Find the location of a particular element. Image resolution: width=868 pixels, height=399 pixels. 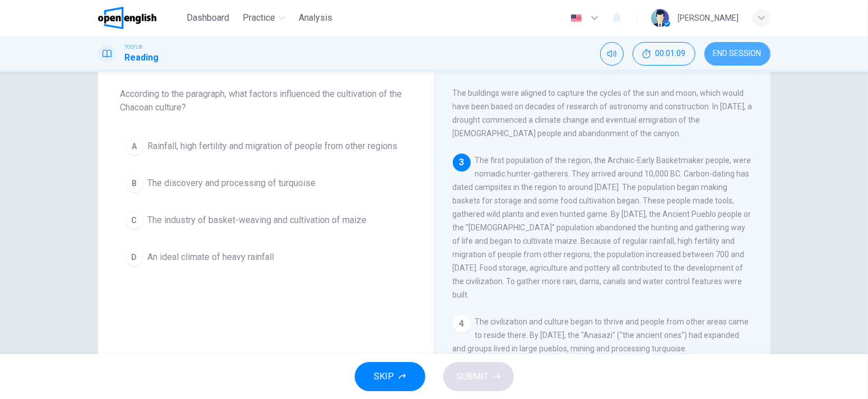

img: Profile picture is located at coordinates (660, 18).